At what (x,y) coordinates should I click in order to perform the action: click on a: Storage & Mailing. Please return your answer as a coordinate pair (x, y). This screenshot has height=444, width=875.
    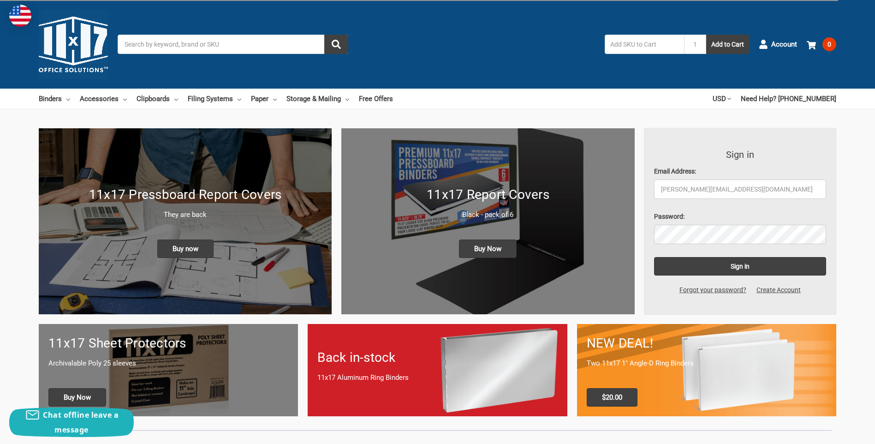
    Looking at the image, I should click on (318, 99).